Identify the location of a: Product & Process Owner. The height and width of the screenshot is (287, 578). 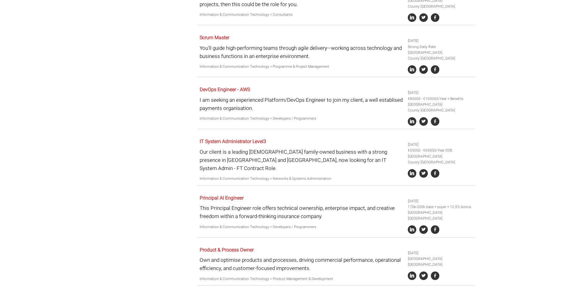
(227, 250).